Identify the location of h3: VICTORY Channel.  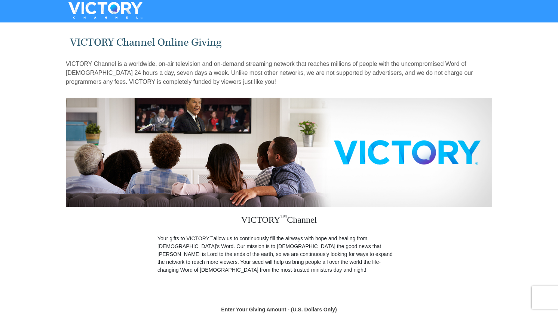
(279, 220).